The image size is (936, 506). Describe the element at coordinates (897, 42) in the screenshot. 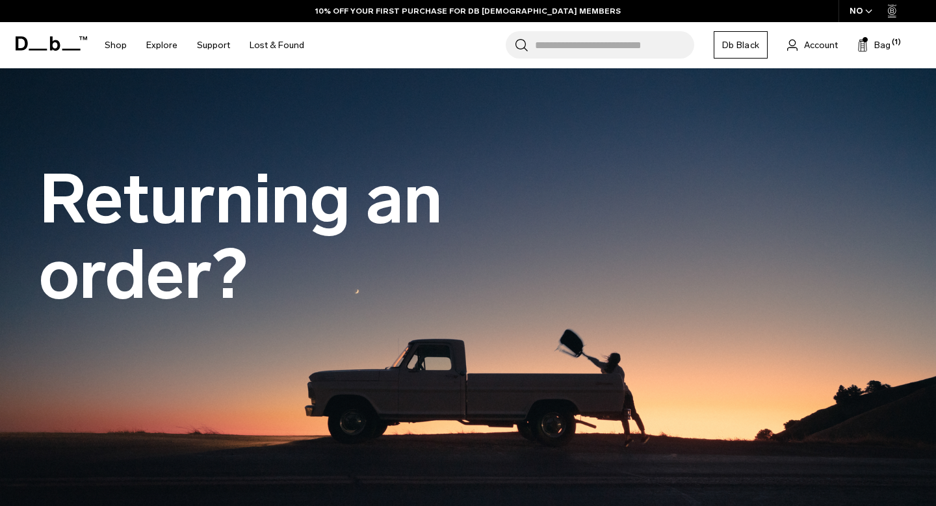

I see `span: (1)` at that location.